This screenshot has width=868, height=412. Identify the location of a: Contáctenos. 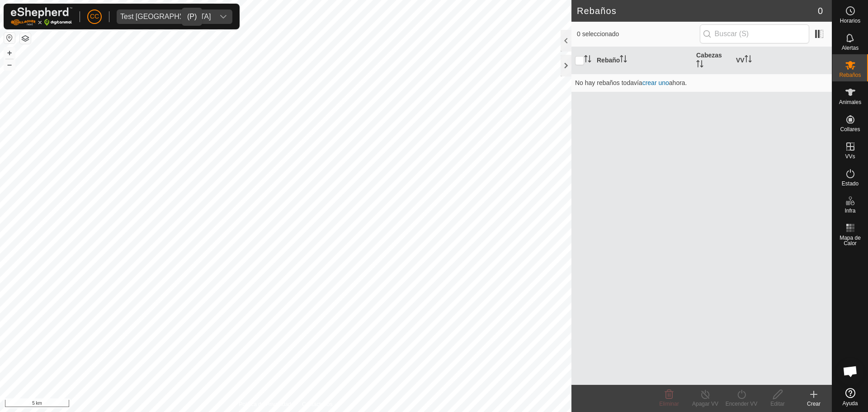
(317, 404).